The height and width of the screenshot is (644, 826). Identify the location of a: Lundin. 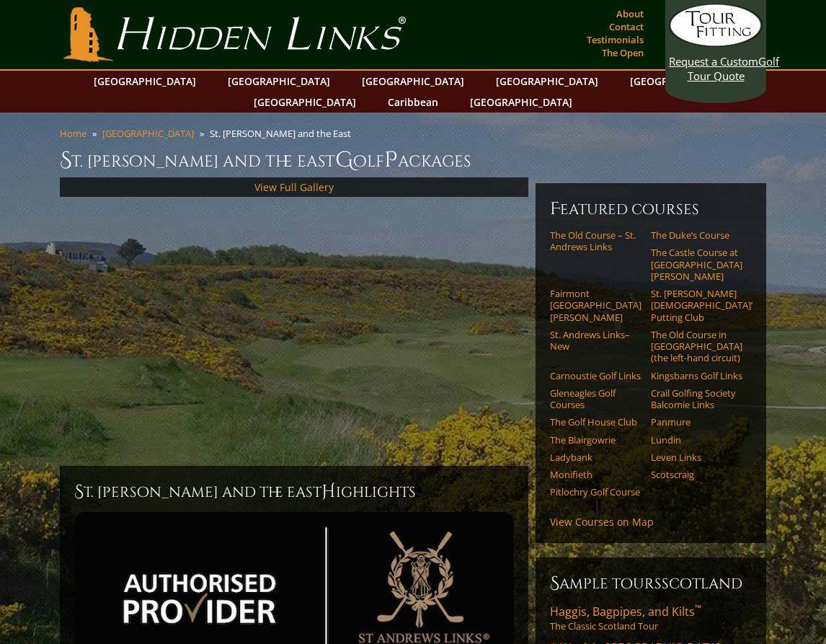
(697, 440).